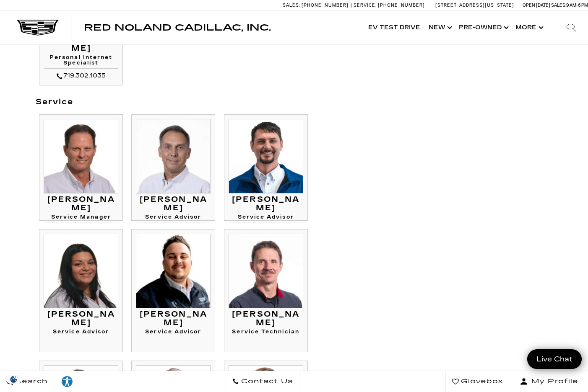 This screenshot has width=588, height=392. Describe the element at coordinates (38, 28) in the screenshot. I see `img: Cadillac Dark Logo with Cadillac White Text` at that location.